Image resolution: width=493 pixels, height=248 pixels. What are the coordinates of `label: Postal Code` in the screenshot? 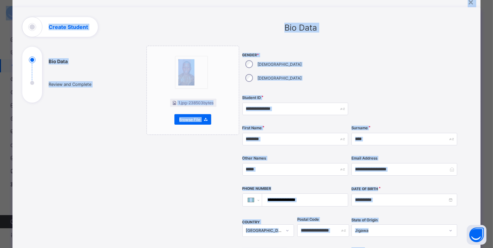 It's located at (308, 219).